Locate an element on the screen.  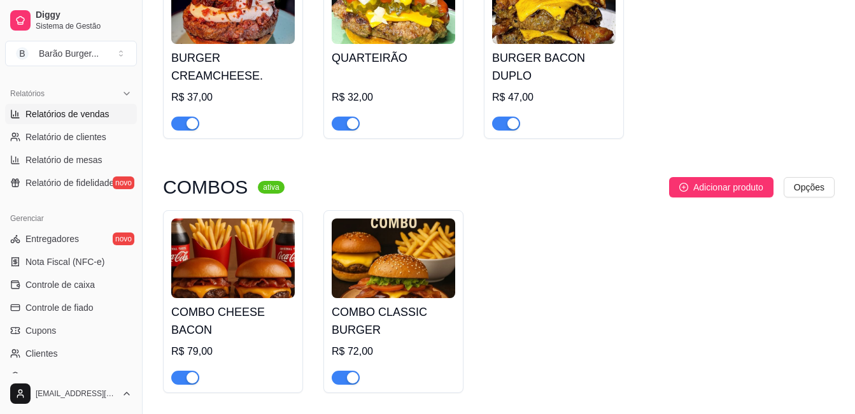
a: Relatórios de vendas is located at coordinates (71, 114).